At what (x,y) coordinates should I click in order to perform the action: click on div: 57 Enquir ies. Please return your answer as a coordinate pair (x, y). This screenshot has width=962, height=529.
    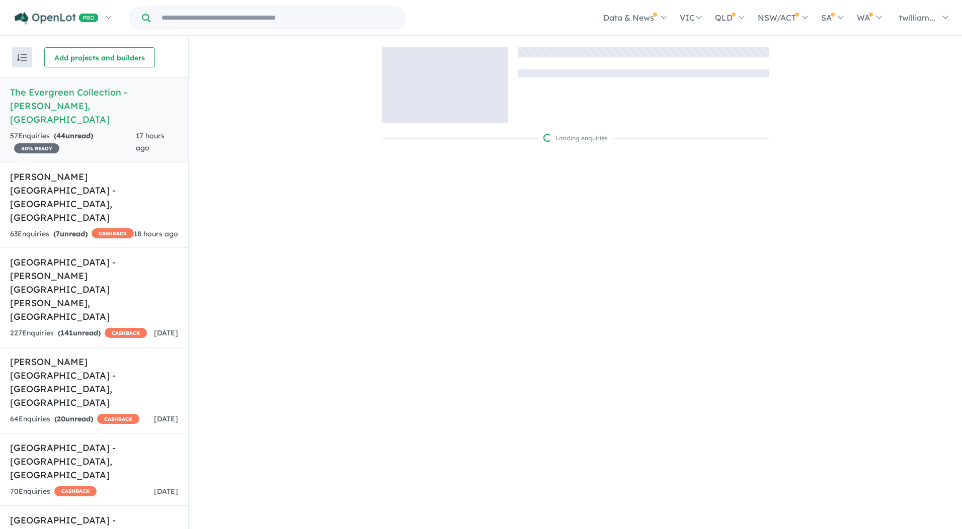
    Looking at the image, I should click on (73, 142).